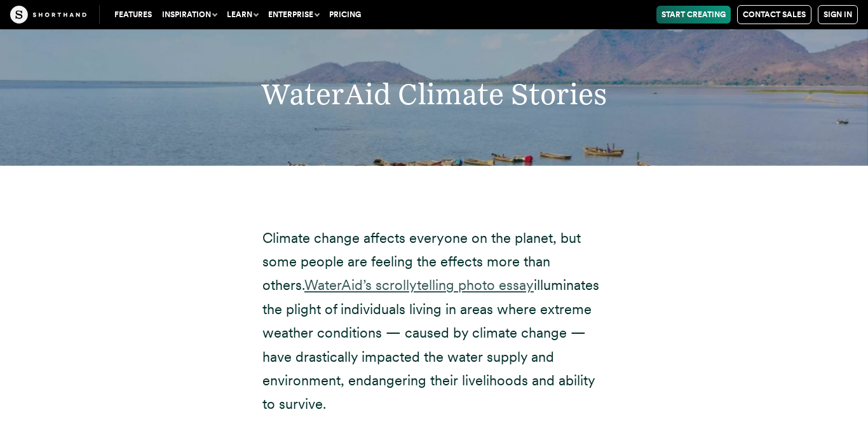 The width and height of the screenshot is (868, 433). What do you see at coordinates (693, 14) in the screenshot?
I see `a: Start Creating` at bounding box center [693, 14].